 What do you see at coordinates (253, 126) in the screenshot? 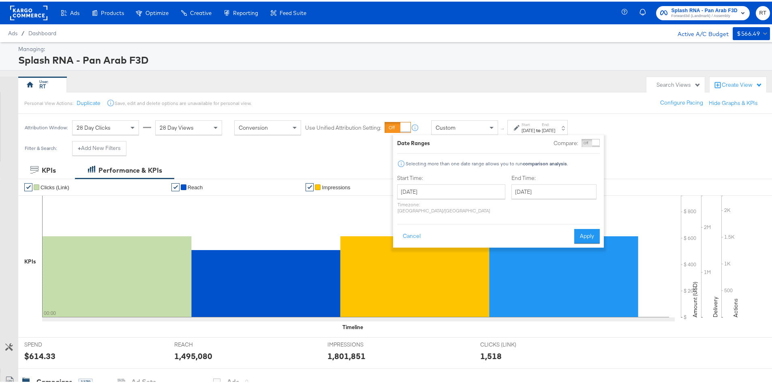
I see `span: Conversion` at bounding box center [253, 126].